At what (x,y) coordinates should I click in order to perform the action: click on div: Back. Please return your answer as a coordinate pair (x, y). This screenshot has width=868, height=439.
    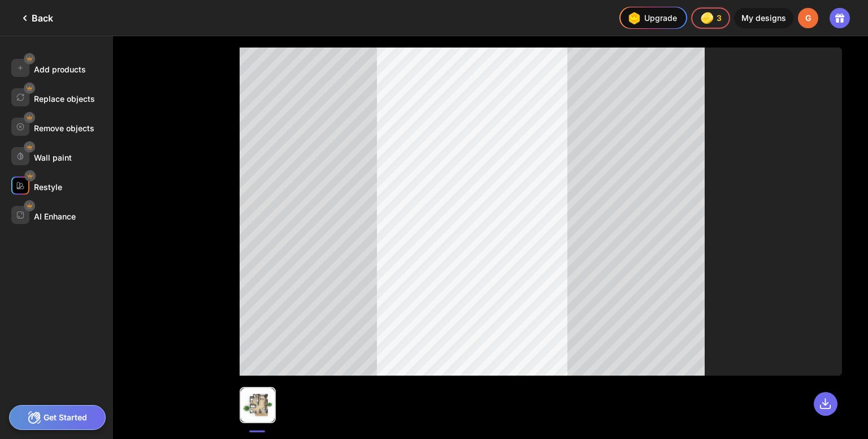
    Looking at the image, I should click on (35, 18).